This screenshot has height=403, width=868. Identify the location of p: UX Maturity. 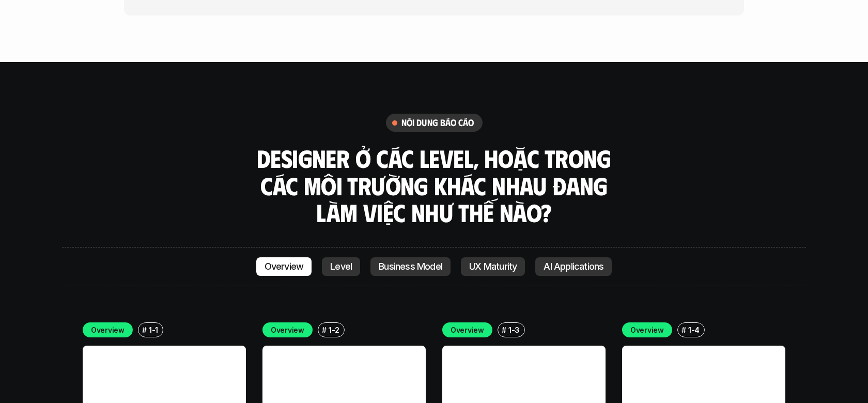
(493, 266).